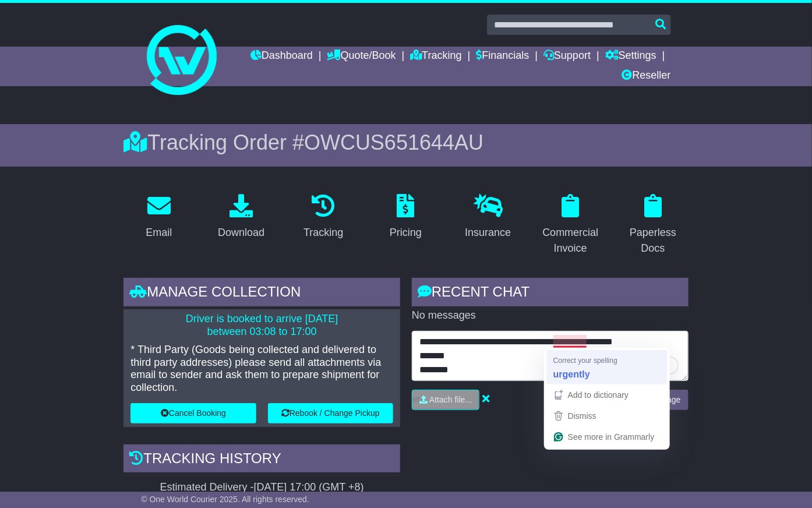 The width and height of the screenshot is (812, 508). What do you see at coordinates (570, 225) in the screenshot?
I see `a: Commercial Invoice` at bounding box center [570, 225].